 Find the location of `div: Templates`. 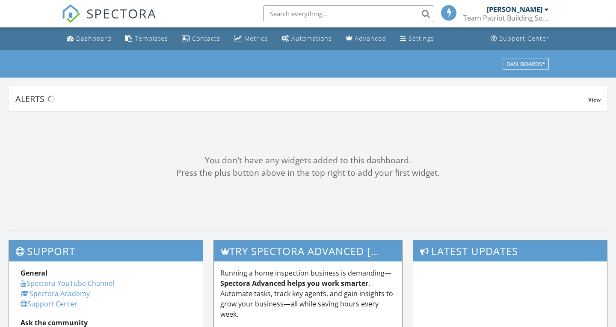

div: Templates is located at coordinates (152, 38).